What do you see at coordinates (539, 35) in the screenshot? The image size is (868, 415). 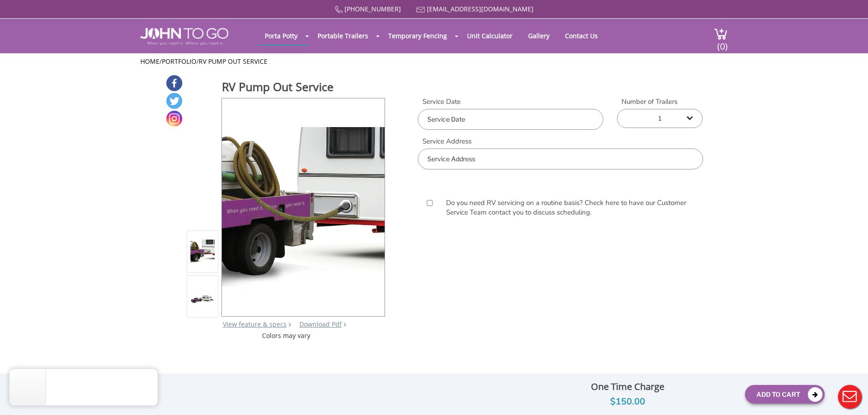 I see `a: Gallery` at bounding box center [539, 35].